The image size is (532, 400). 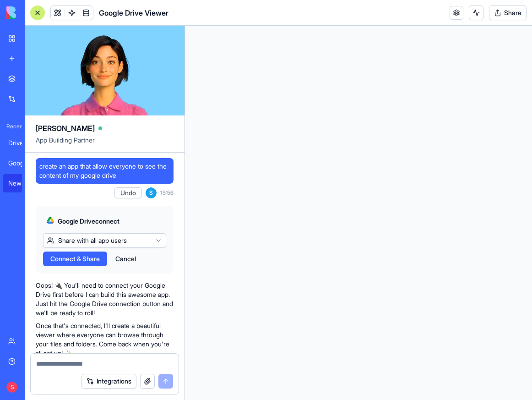 What do you see at coordinates (104, 340) in the screenshot?
I see `p: Once that's connected, I'll create a beautiful viewer where everyone can browse through your file...` at bounding box center [104, 340].